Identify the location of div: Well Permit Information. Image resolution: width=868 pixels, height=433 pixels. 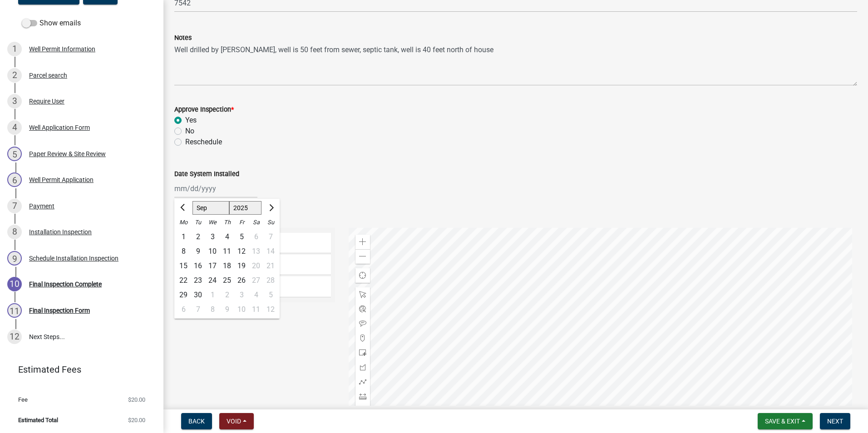
(62, 49).